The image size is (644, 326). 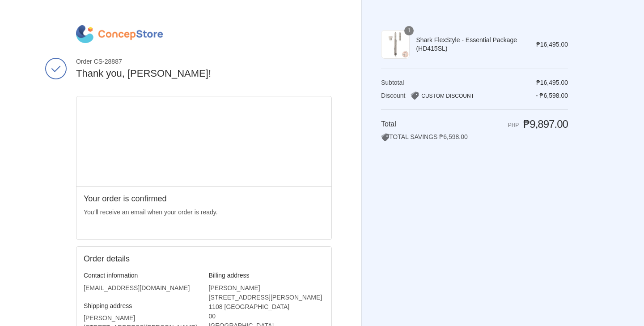 I want to click on span: Total, so click(x=389, y=124).